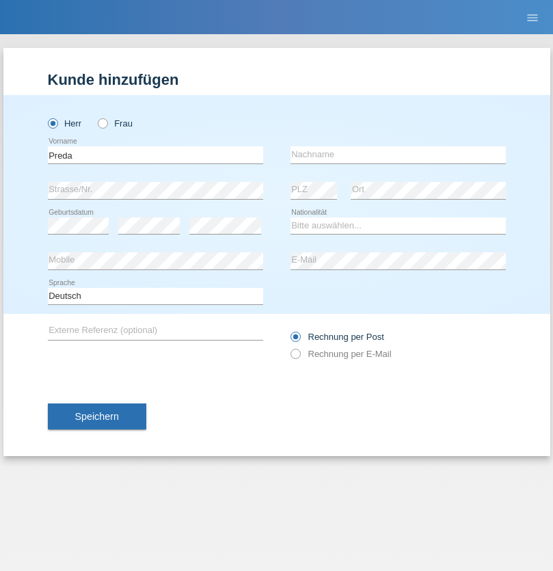 The width and height of the screenshot is (553, 571). Describe the element at coordinates (533, 17) in the screenshot. I see `a: menu` at that location.